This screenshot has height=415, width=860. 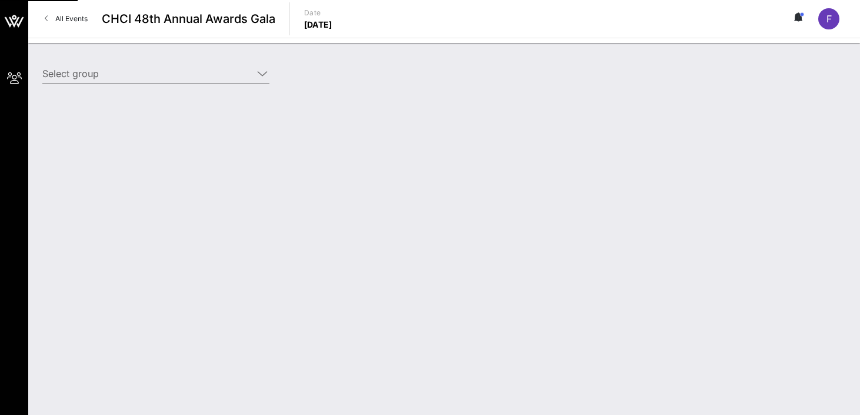 I want to click on span: All Events, so click(x=71, y=18).